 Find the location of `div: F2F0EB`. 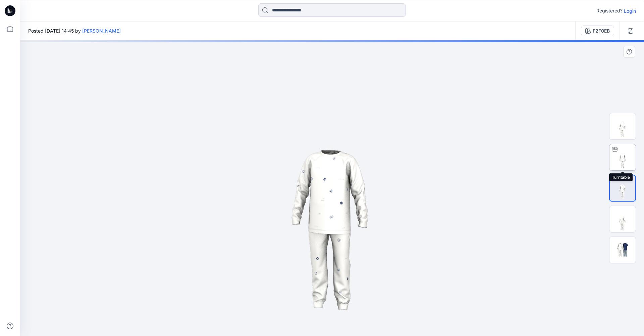

div: F2F0EB is located at coordinates (601, 31).